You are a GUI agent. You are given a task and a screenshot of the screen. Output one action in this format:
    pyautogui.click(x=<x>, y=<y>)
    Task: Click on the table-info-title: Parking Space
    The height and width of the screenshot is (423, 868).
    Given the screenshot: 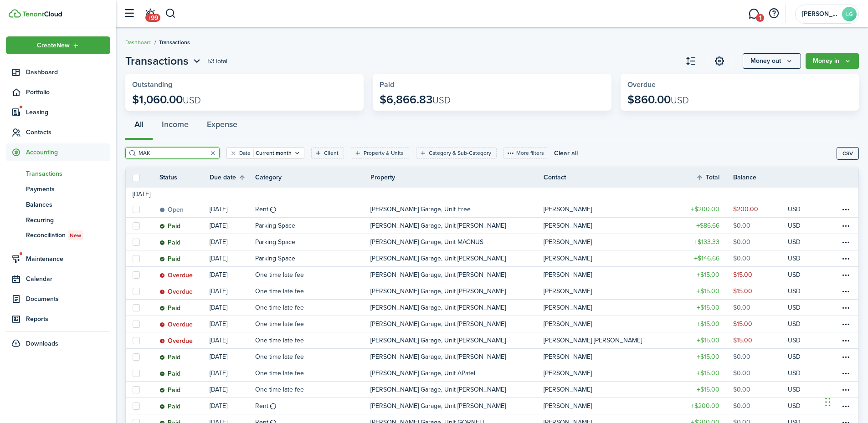 What is the action you would take?
    pyautogui.click(x=275, y=259)
    